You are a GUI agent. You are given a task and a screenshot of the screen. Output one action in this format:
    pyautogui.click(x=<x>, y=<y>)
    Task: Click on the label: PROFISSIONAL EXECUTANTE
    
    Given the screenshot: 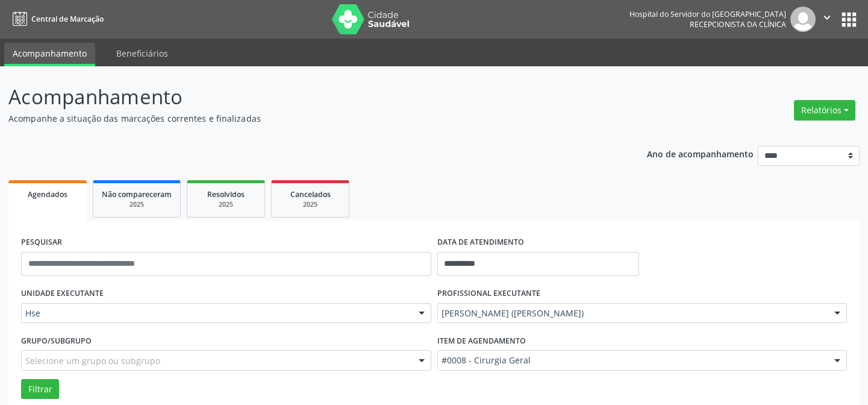 What is the action you would take?
    pyautogui.click(x=489, y=293)
    